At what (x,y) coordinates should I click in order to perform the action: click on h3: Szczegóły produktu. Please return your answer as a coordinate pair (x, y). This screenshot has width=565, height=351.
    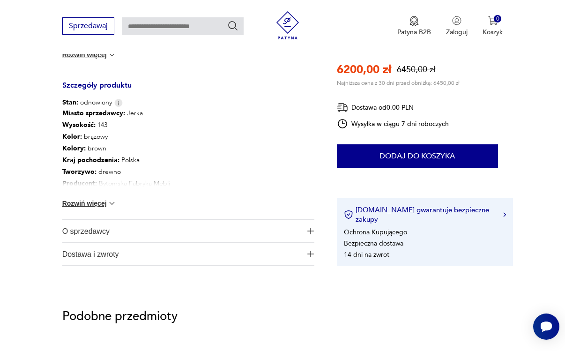
    Looking at the image, I should click on (188, 90).